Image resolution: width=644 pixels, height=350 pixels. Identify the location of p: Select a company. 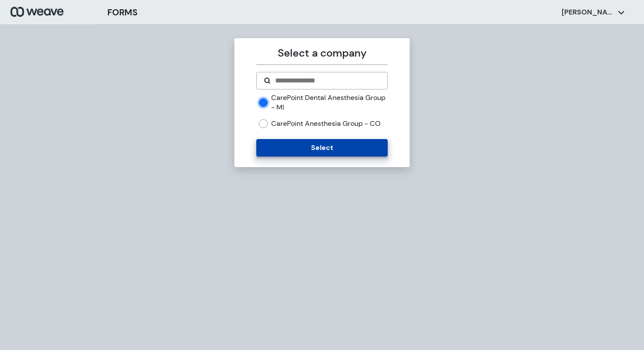
(322, 53).